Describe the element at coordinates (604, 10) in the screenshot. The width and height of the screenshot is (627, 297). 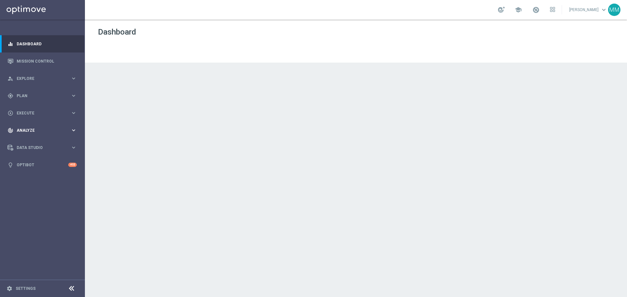
I see `span: keyboard_arrow_down` at that location.